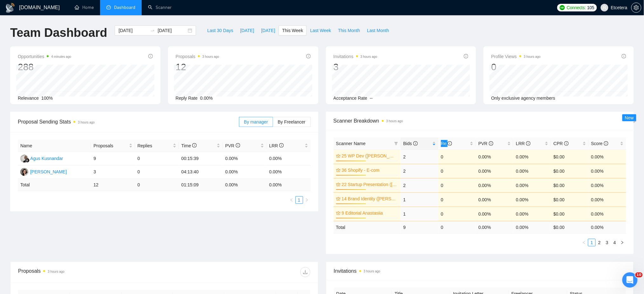 The height and width of the screenshot is (294, 644). What do you see at coordinates (561, 144) in the screenshot?
I see `span: CPR` at bounding box center [561, 144].